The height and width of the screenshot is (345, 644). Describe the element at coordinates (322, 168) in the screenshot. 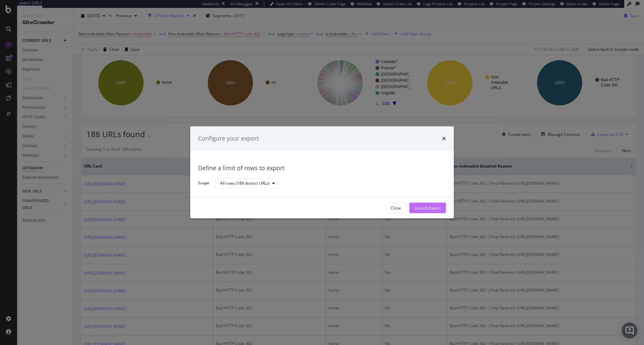

I see `div: Define a limit of rows to export` at that location.